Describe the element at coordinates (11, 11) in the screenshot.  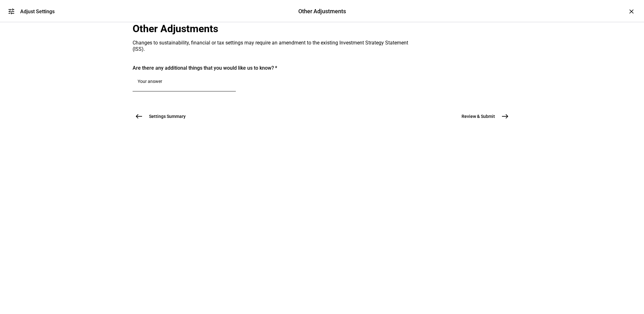
I see `mat-icon: tune` at that location.